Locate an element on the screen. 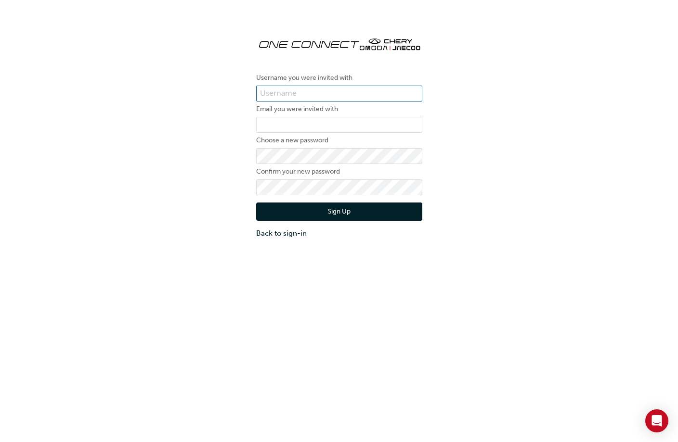  input: Username is located at coordinates (339, 94).